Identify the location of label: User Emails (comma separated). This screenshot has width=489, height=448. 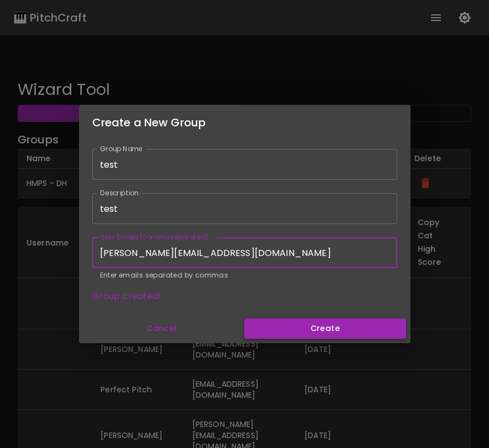
(154, 237).